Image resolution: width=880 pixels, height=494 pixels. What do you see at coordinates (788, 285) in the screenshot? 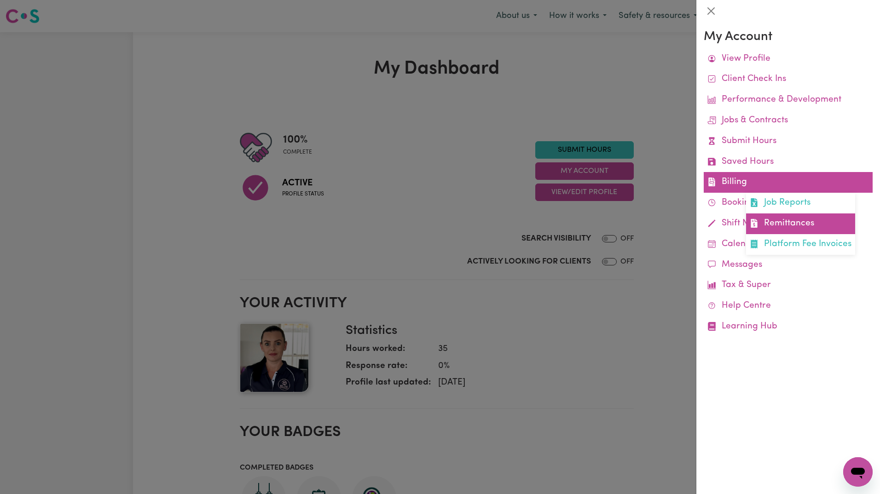
I see `a: Tax & Super` at bounding box center [788, 285].